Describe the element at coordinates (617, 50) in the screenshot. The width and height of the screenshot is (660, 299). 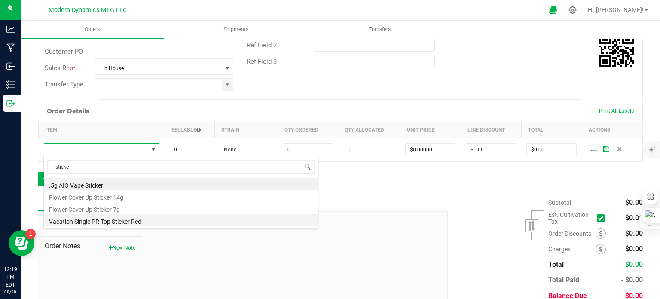
I see `qrcode: 00001164` at that location.